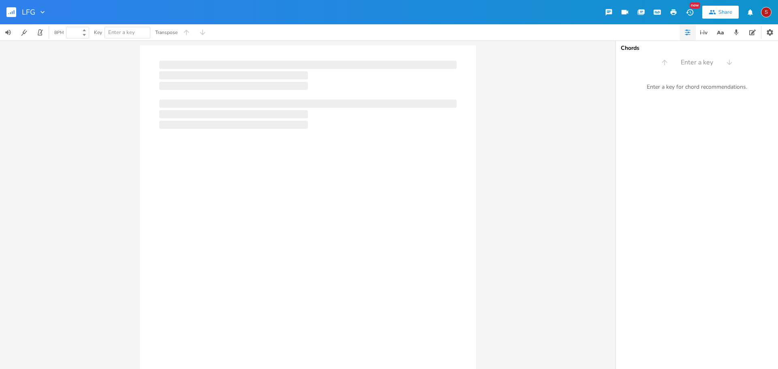  I want to click on div: Key, so click(98, 32).